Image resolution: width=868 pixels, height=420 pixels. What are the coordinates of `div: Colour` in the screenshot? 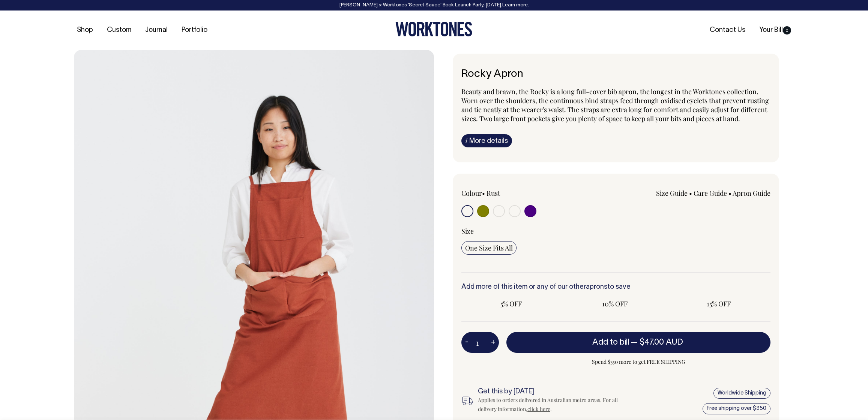 It's located at (523, 193).